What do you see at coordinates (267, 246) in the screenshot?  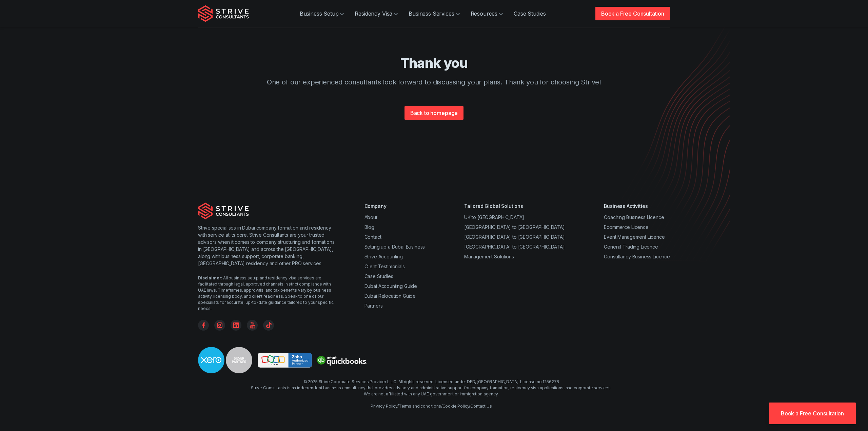 I see `p: Strive specialises in Dubai company formation and residency with service at its core. Strive Cons...` at bounding box center [267, 246].